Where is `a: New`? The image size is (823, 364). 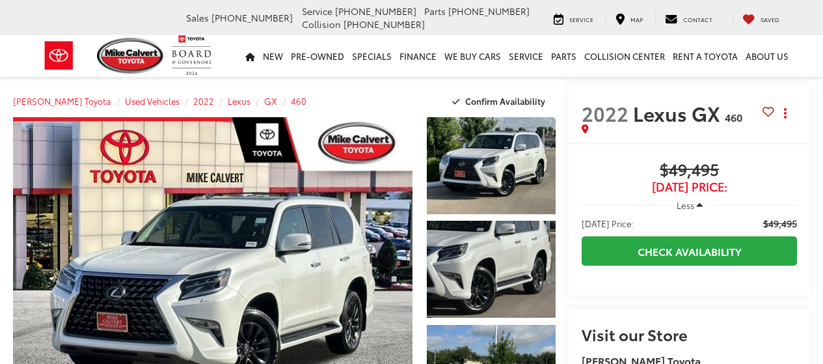
a: New is located at coordinates (273, 56).